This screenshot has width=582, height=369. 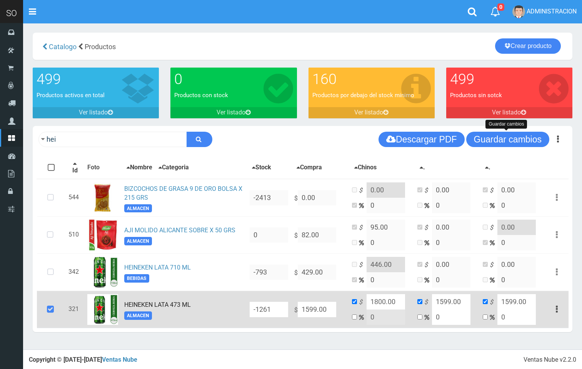 What do you see at coordinates (75, 168) in the screenshot?
I see `button: Id` at bounding box center [75, 168].